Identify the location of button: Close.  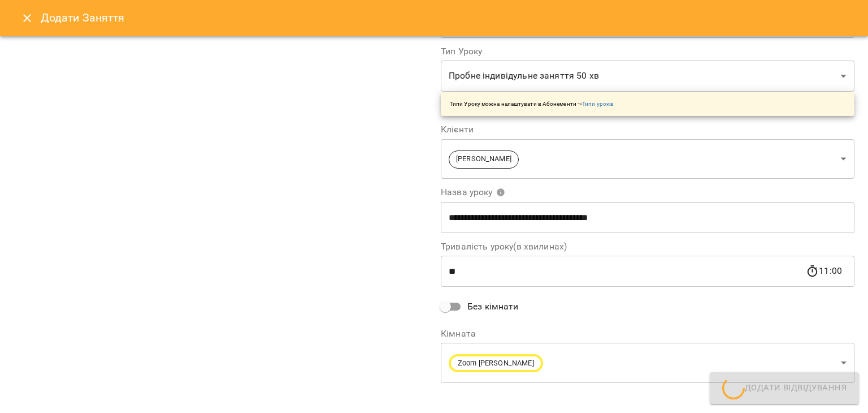
(27, 18).